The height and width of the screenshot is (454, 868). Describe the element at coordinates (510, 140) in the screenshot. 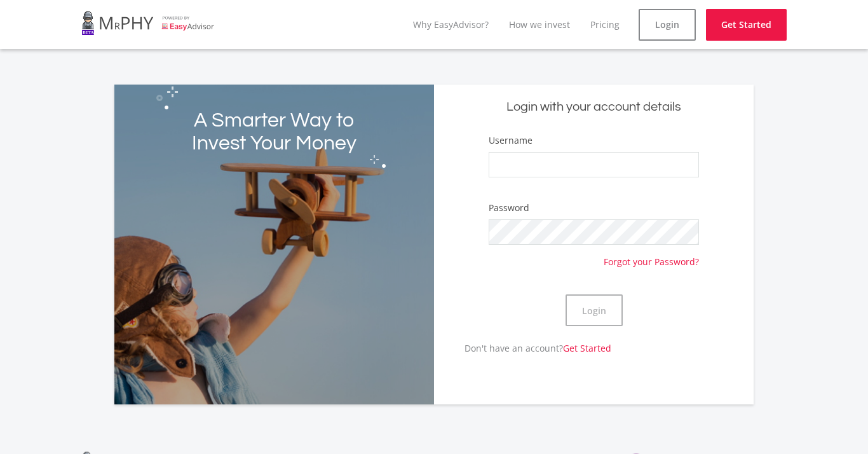

I see `label: Username` at that location.